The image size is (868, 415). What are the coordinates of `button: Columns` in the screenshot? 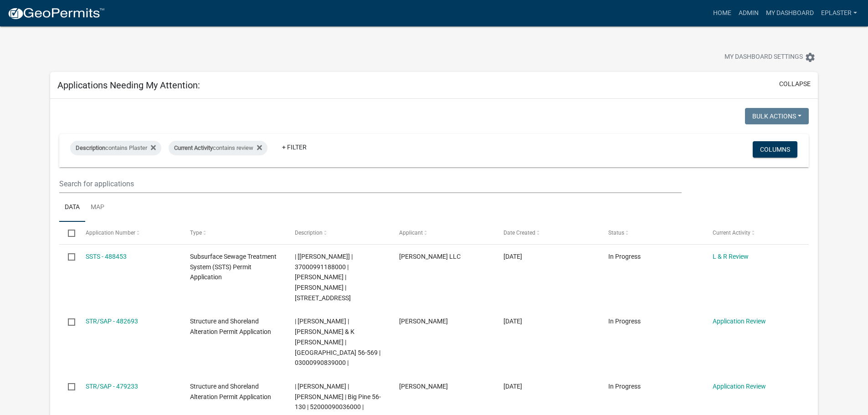 It's located at (775, 150).